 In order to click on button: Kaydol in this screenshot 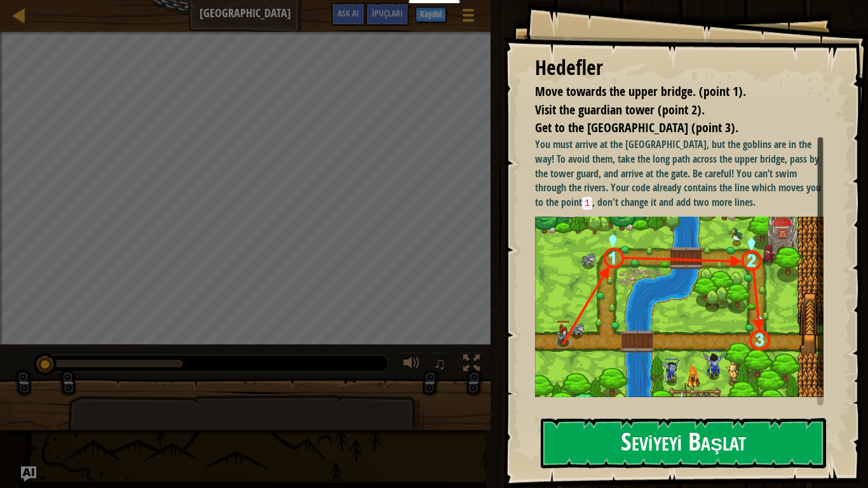, I will do `click(431, 14)`.